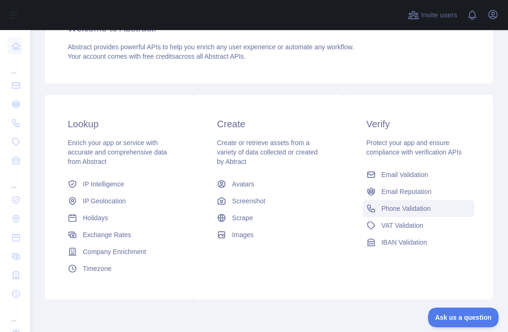  What do you see at coordinates (418, 226) in the screenshot?
I see `a: VAT Validation` at bounding box center [418, 226].